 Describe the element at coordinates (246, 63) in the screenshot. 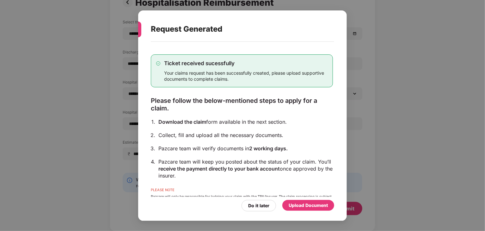

I see `div: Ticket received sucessfully` at that location.